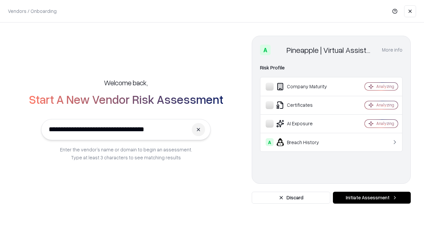  Describe the element at coordinates (305, 87) in the screenshot. I see `div: Company Maturity` at that location.